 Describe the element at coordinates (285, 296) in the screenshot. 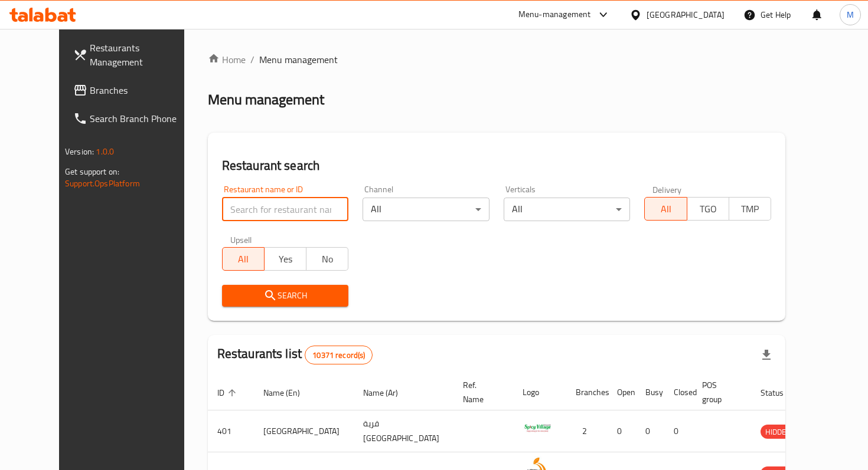

I see `span: Search` at that location.